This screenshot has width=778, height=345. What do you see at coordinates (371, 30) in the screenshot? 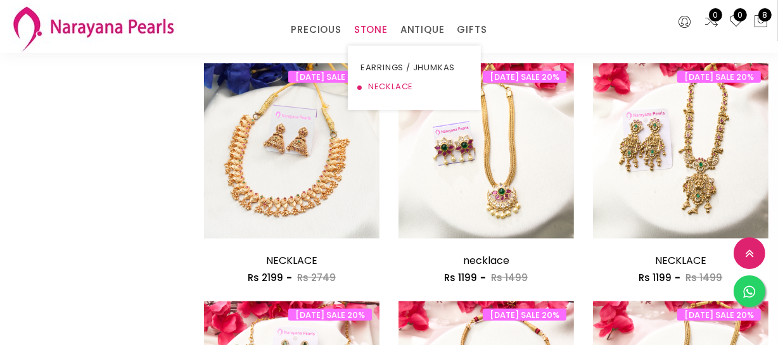
I see `a: STONE` at bounding box center [371, 30].